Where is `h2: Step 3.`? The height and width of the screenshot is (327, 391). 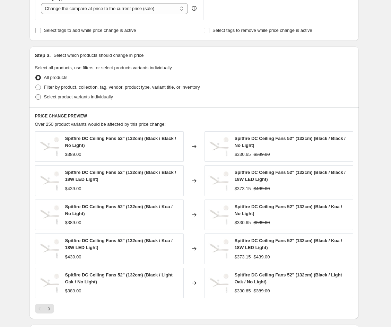 h2: Step 3. is located at coordinates (43, 55).